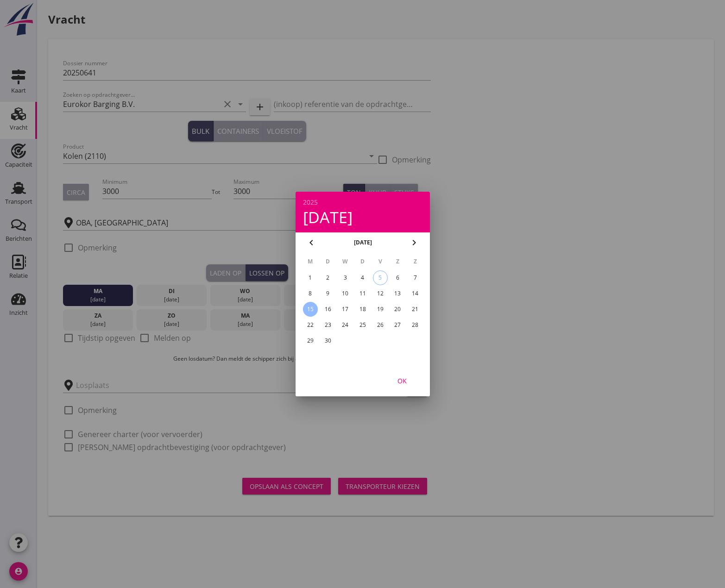 This screenshot has width=725, height=588. I want to click on button: 12, so click(380, 293).